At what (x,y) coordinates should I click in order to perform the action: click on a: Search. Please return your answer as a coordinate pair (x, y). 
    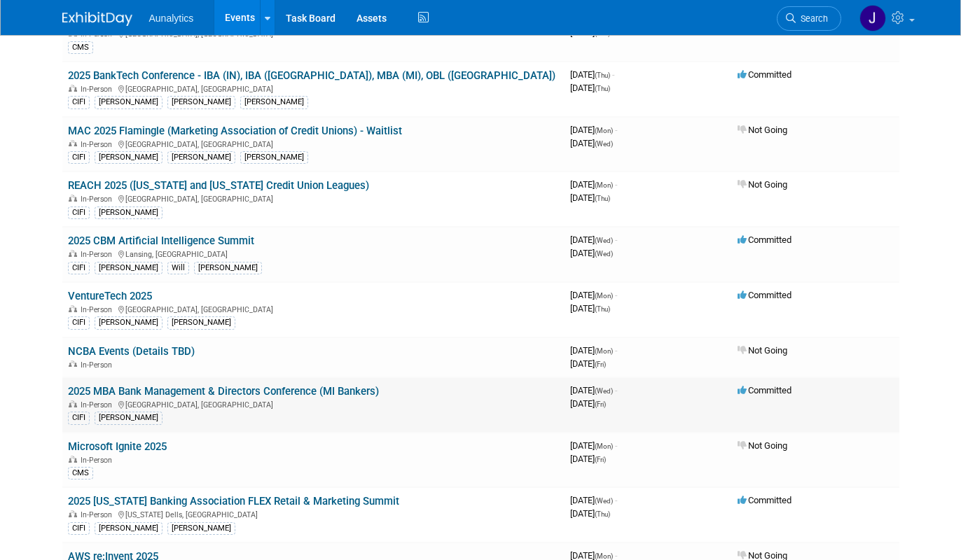
    Looking at the image, I should click on (809, 18).